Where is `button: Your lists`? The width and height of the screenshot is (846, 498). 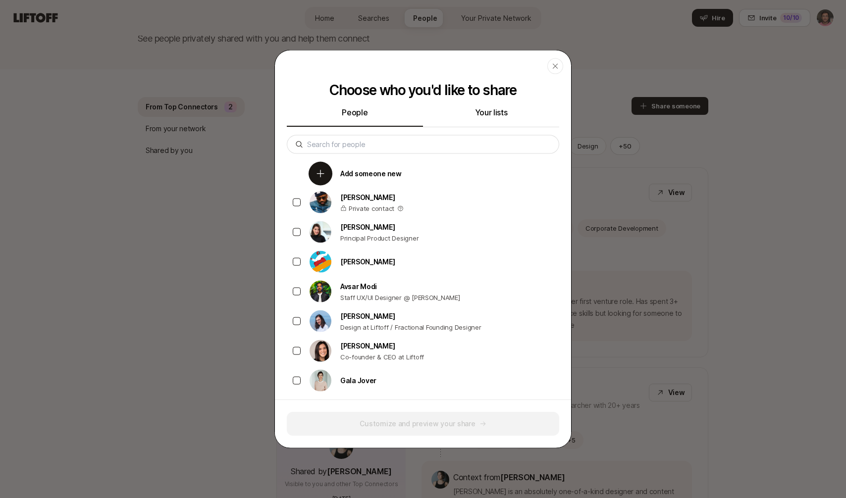
button: Your lists is located at coordinates (491, 116).